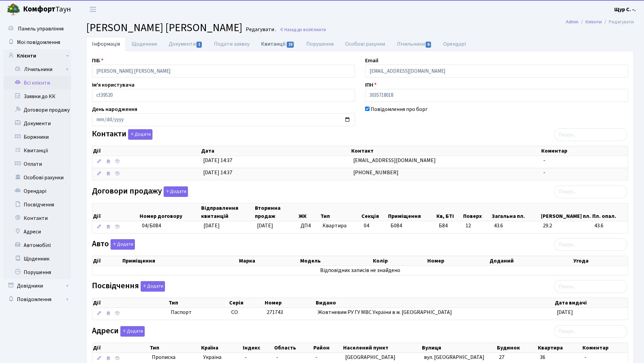 This screenshot has height=363, width=644. I want to click on th: Дата, so click(275, 151).